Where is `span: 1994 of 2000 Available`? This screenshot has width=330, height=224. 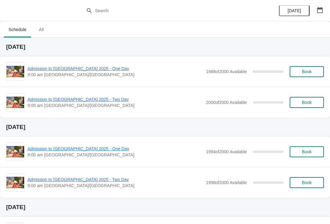 span: 1994 of 2000 Available is located at coordinates (226, 152).